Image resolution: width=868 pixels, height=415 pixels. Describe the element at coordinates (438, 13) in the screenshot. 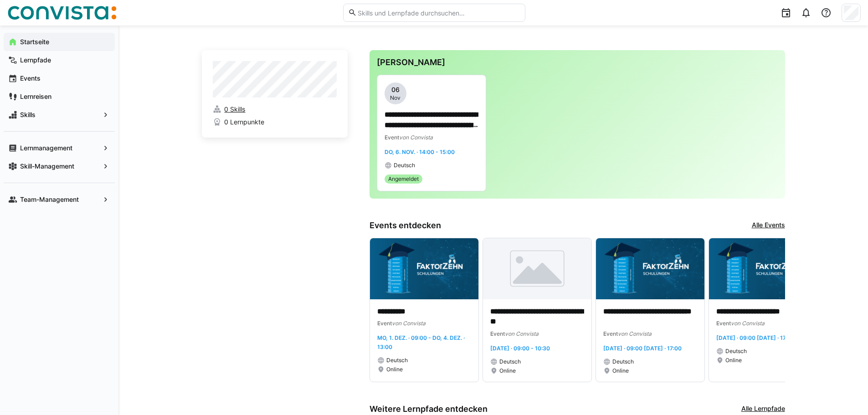

I see `input: Skills und Lernpfade durchsuchen…` at that location.